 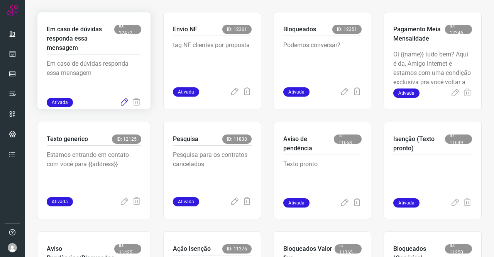 I want to click on span: ID: 11649, so click(x=458, y=139).